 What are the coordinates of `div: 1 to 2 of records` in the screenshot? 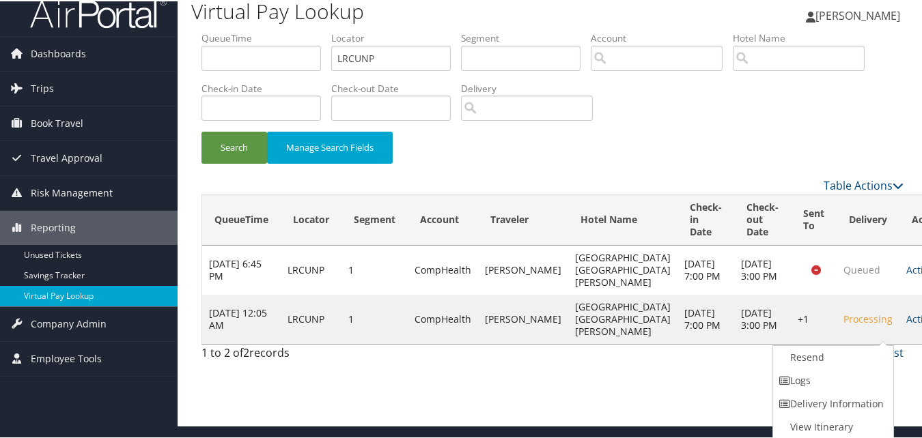 It's located at (281, 355).